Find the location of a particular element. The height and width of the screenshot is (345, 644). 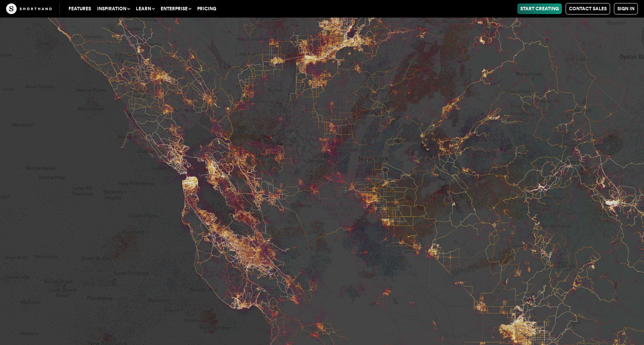

a: Contact Sales is located at coordinates (587, 9).